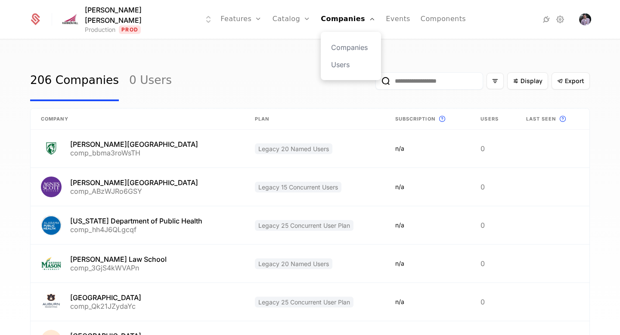 This screenshot has width=620, height=335. Describe the element at coordinates (585, 19) in the screenshot. I see `button: Open user button` at that location.